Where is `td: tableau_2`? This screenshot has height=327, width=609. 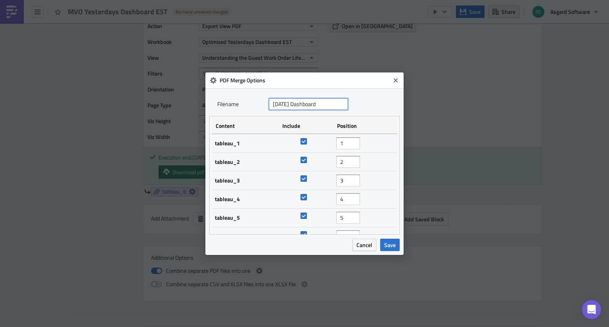
td: tableau_2 is located at coordinates (245, 162).